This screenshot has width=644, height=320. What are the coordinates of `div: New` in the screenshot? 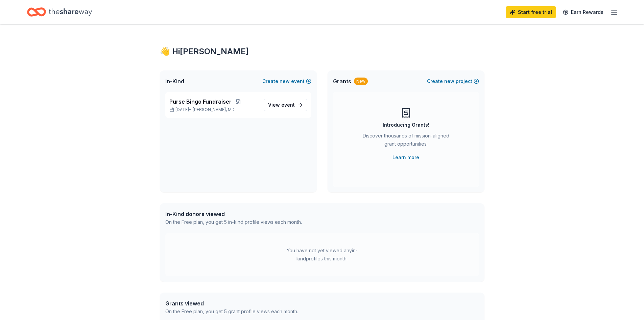 It's located at (361, 81).